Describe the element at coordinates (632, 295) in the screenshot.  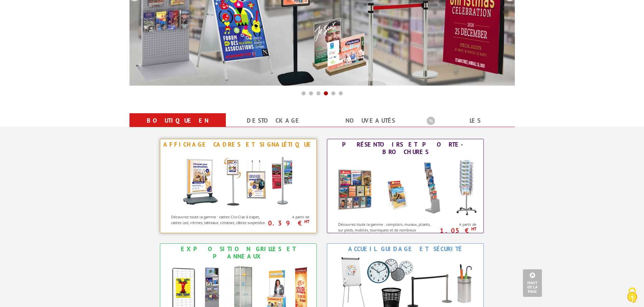
I see `img: Cookies (fenêtre modale)` at that location.